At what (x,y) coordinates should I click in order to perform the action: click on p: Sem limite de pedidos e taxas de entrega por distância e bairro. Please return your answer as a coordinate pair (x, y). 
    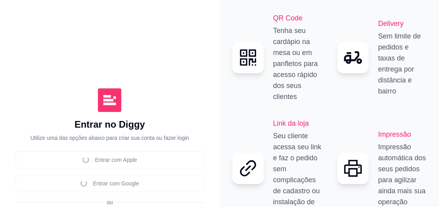
    Looking at the image, I should click on (403, 64).